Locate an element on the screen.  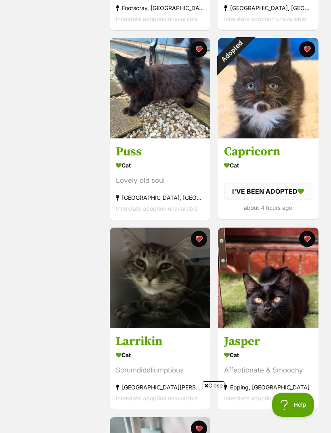
div: Affectionate & Smoochy is located at coordinates (268, 370).